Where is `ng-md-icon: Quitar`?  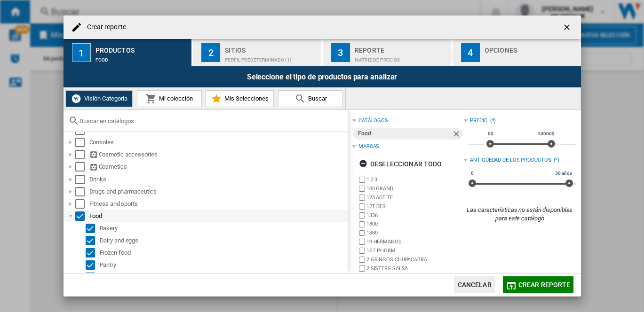
ng-md-icon: Quitar is located at coordinates (457, 135).